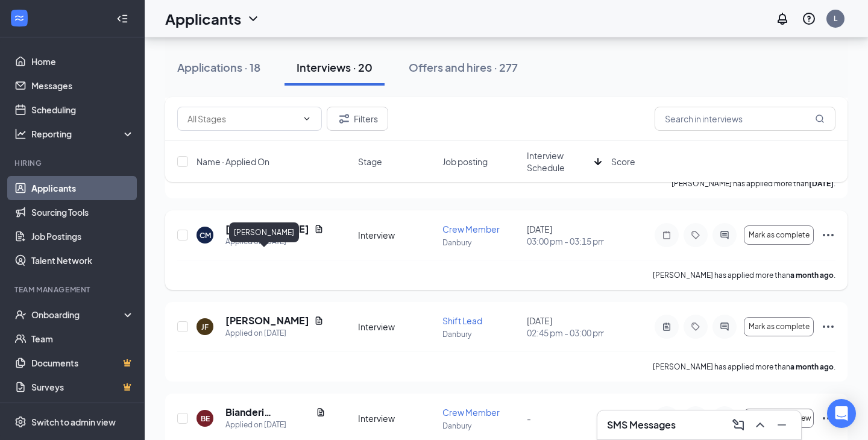 The image size is (868, 440). I want to click on svg: Minimize, so click(782, 425).